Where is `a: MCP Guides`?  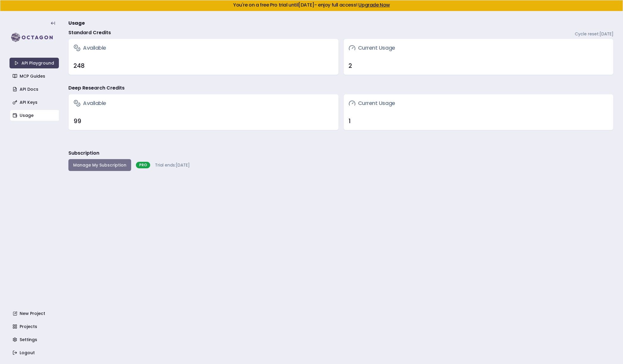 a: MCP Guides is located at coordinates (35, 76).